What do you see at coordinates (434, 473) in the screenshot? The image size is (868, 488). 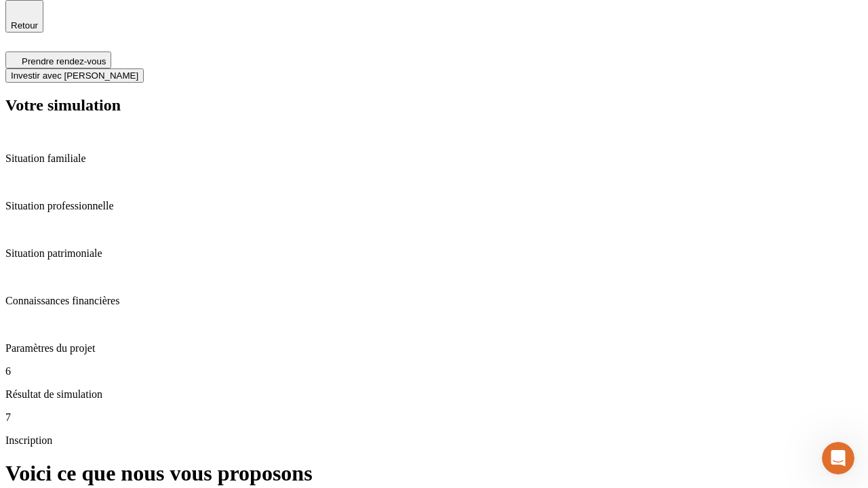 I see `h1: Voici ce que nous vous proposons` at bounding box center [434, 473].